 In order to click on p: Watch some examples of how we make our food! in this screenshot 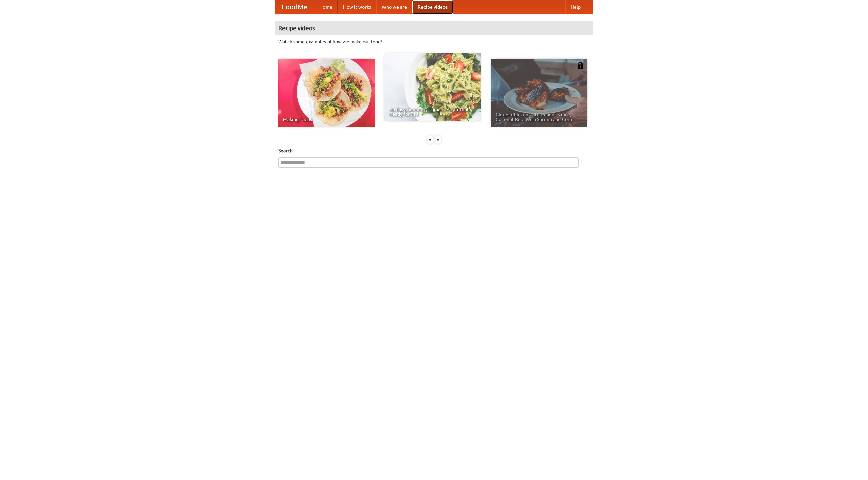, I will do `click(434, 42)`.